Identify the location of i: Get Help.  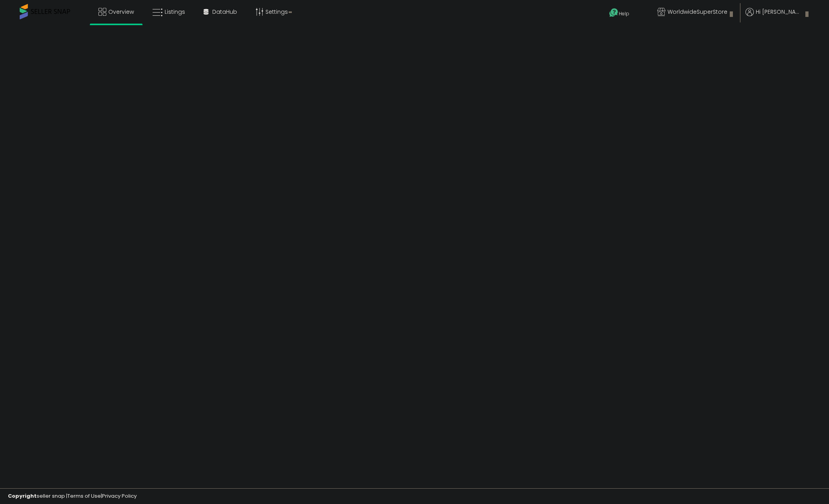
(614, 13).